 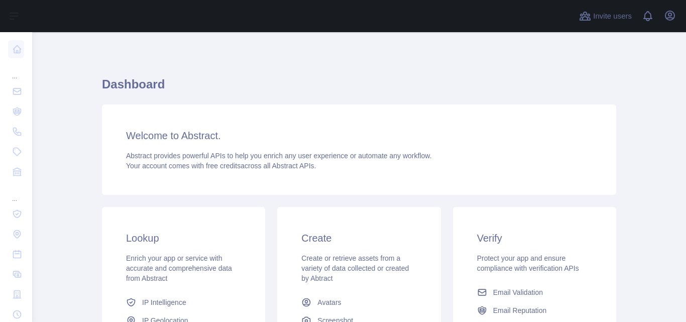 I want to click on button: Invite users, so click(x=605, y=16).